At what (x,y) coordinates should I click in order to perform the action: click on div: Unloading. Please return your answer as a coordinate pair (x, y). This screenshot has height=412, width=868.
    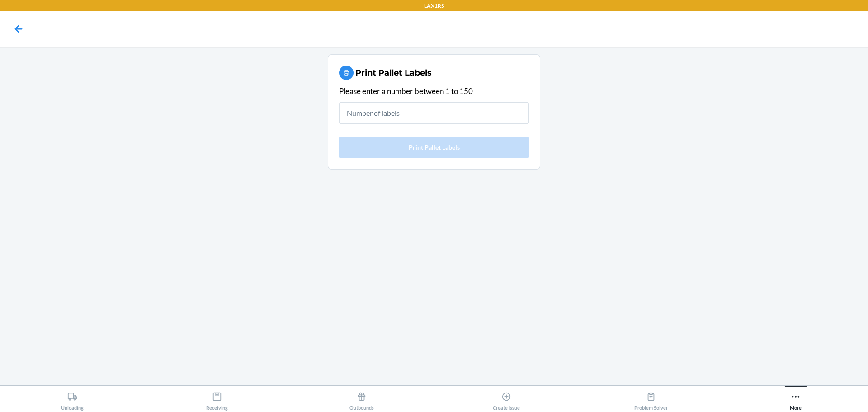
    Looking at the image, I should click on (72, 399).